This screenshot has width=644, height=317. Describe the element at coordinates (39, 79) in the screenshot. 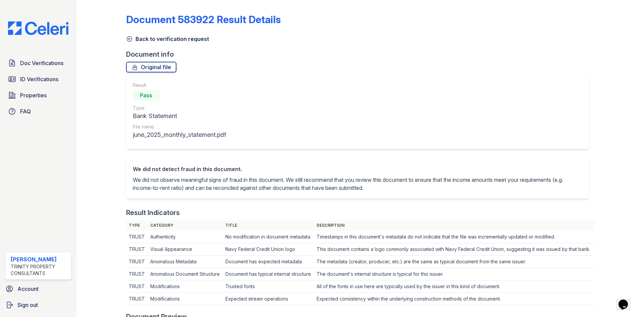

I see `span: ID Verifications` at that location.